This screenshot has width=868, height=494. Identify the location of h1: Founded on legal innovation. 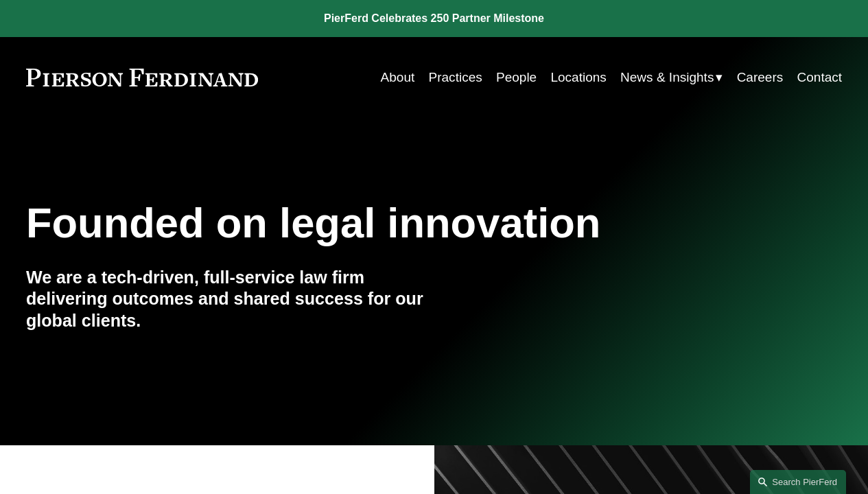
(366, 223).